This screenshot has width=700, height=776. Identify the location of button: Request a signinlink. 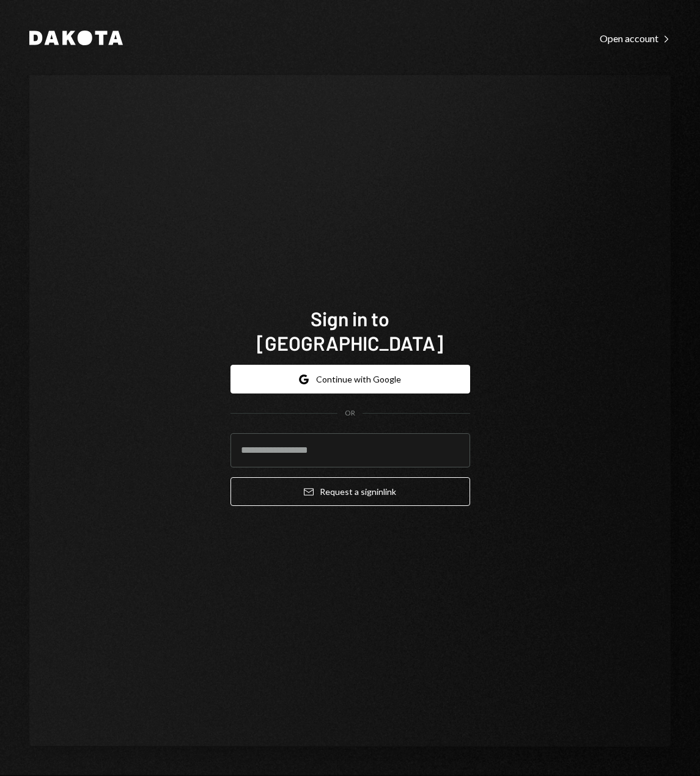
(350, 491).